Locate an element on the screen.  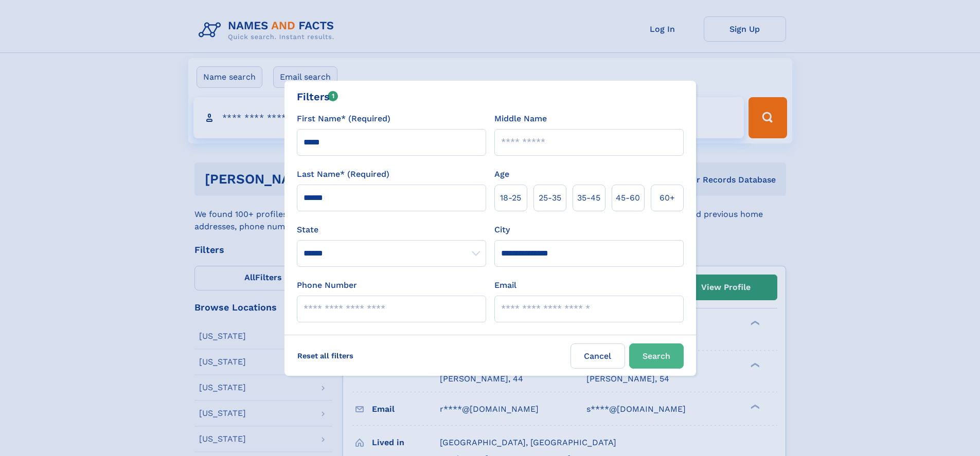
span: 45‑60 is located at coordinates (627, 198).